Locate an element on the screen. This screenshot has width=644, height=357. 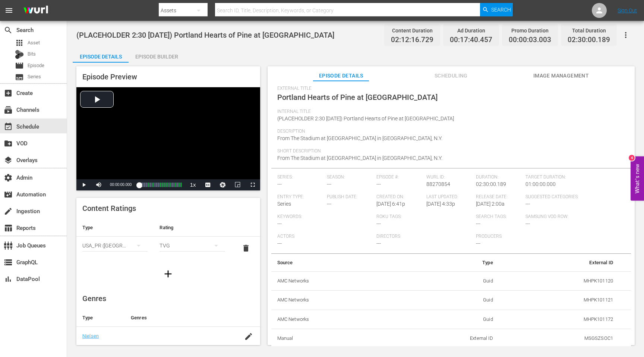
span: 01:00:00.000 is located at coordinates (540, 185).